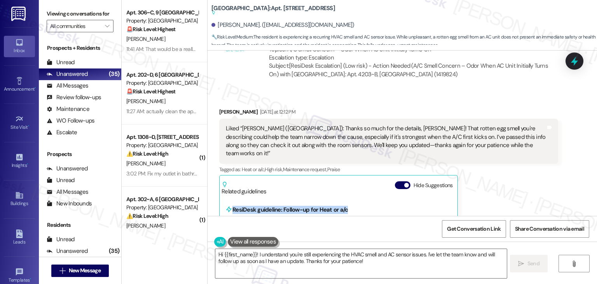 This screenshot has width=597, height=284. What do you see at coordinates (550, 229) in the screenshot?
I see `button: Share Conversation via email` at bounding box center [550, 229].